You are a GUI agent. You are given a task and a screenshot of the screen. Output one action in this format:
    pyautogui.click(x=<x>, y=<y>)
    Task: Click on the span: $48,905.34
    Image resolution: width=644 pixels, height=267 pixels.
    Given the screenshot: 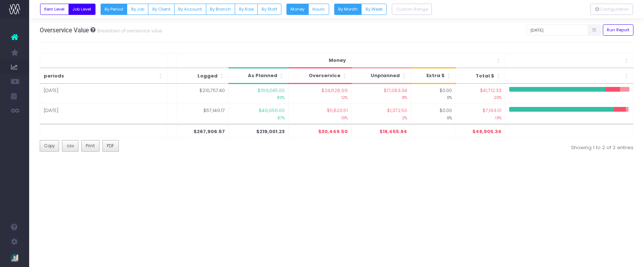 What is the action you would take?
    pyautogui.click(x=487, y=132)
    